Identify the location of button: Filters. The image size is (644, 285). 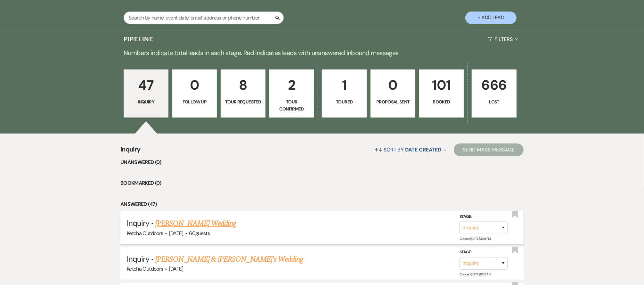
(503, 39).